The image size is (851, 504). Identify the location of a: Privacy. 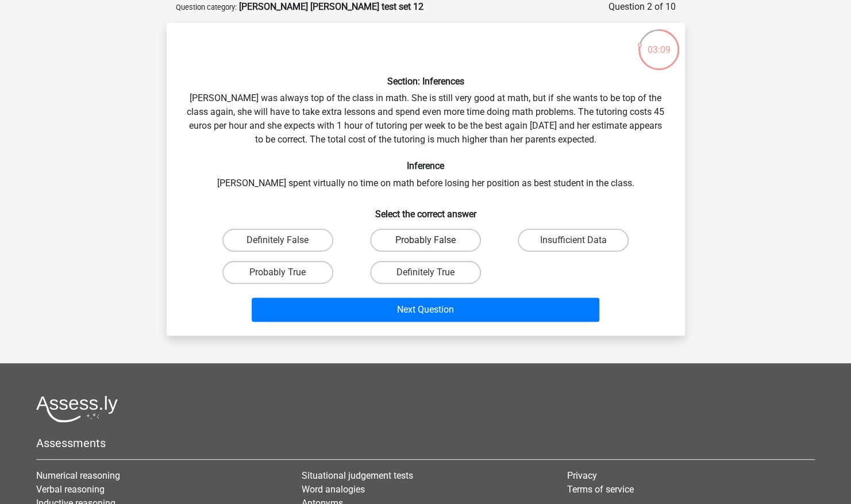
(582, 475).